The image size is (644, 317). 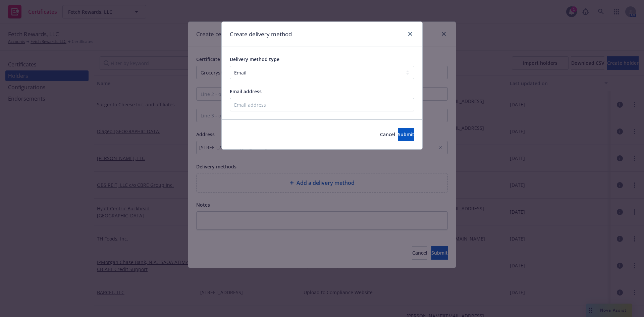 I want to click on button: Cancel, so click(x=388, y=135).